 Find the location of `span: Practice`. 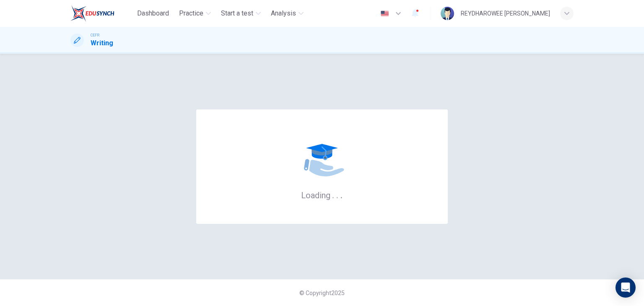

span: Practice is located at coordinates (191, 13).